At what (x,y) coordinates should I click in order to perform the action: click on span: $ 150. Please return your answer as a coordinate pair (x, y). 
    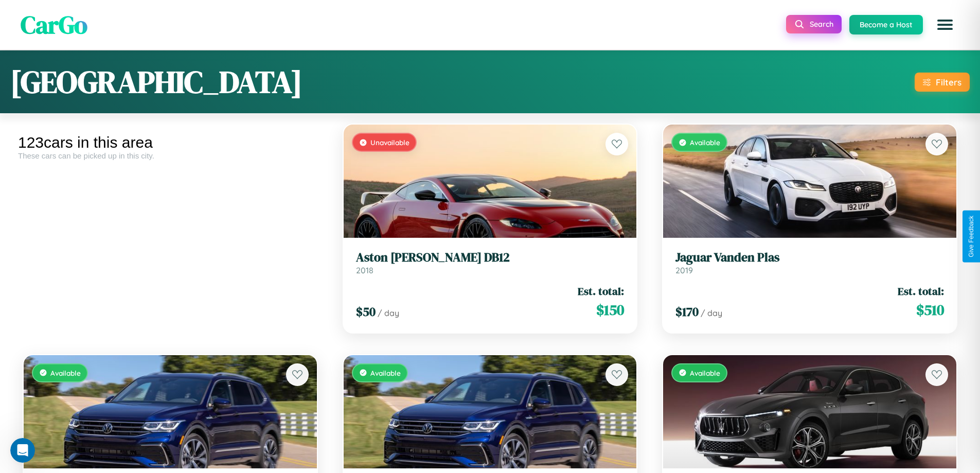
    Looking at the image, I should click on (610, 310).